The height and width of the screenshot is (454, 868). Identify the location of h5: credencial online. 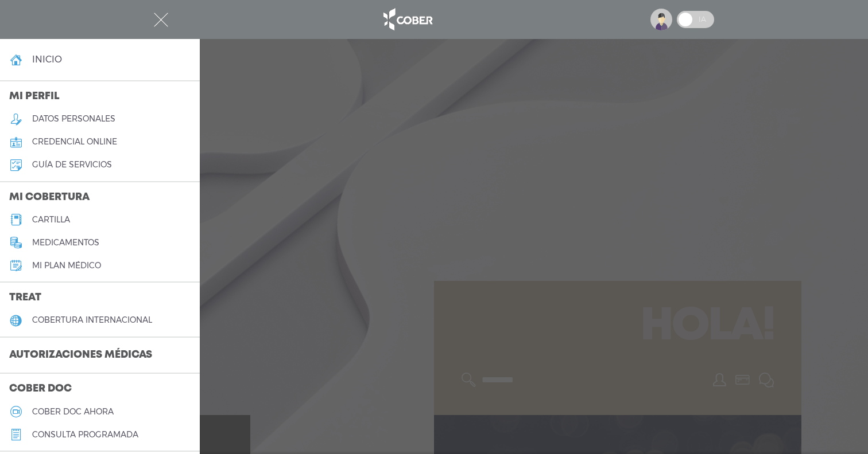
(75, 142).